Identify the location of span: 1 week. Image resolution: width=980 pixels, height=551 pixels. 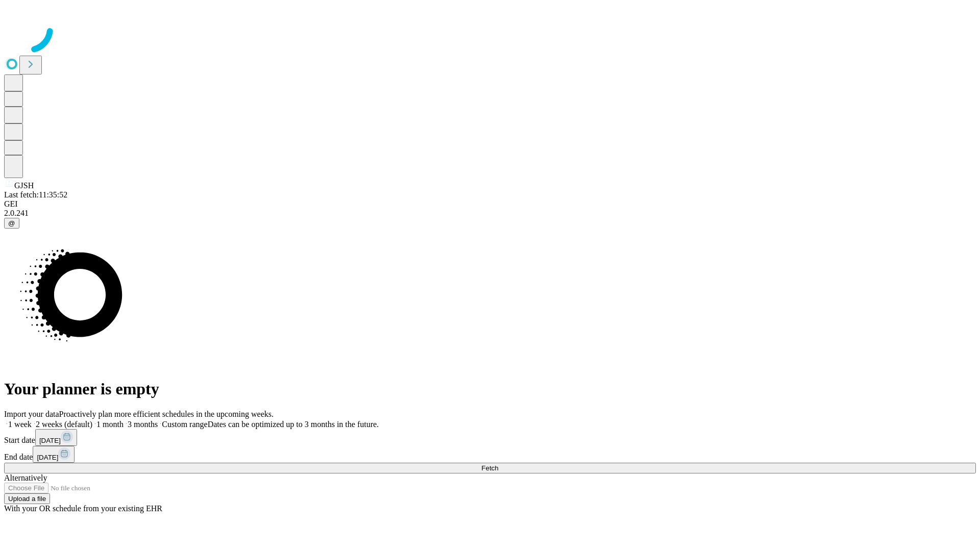
(20, 424).